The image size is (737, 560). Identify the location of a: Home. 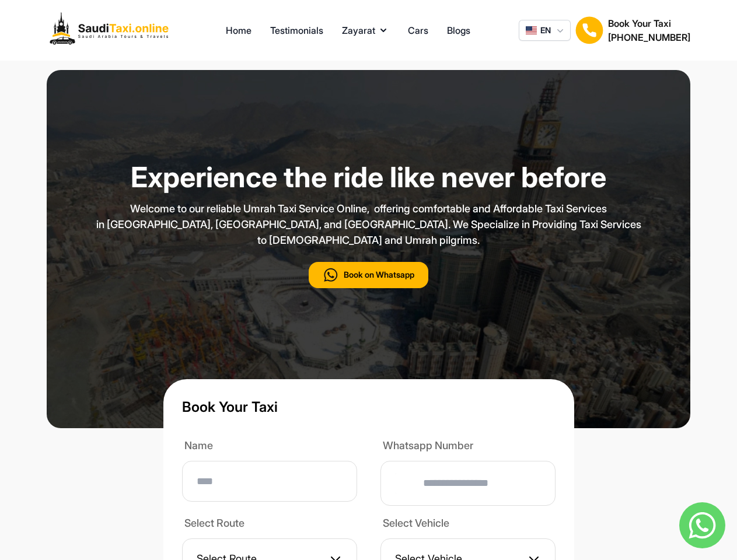
(238, 30).